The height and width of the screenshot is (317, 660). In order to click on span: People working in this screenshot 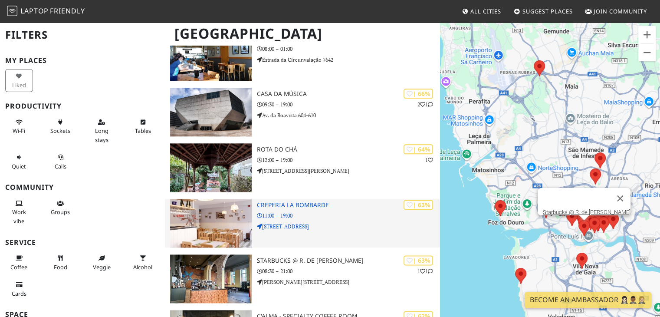, I will do `click(19, 216)`.